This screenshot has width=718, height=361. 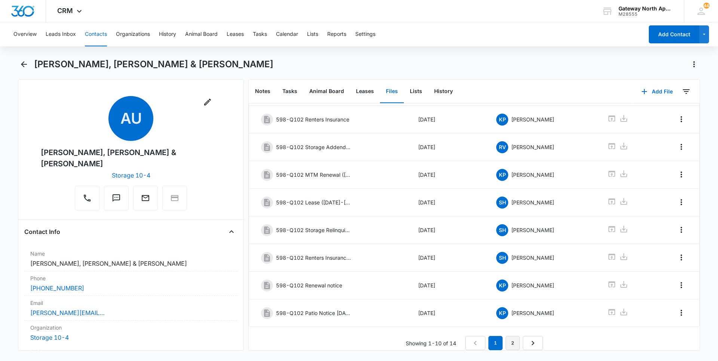 What do you see at coordinates (131, 352) in the screenshot?
I see `label: Address` at bounding box center [131, 352].